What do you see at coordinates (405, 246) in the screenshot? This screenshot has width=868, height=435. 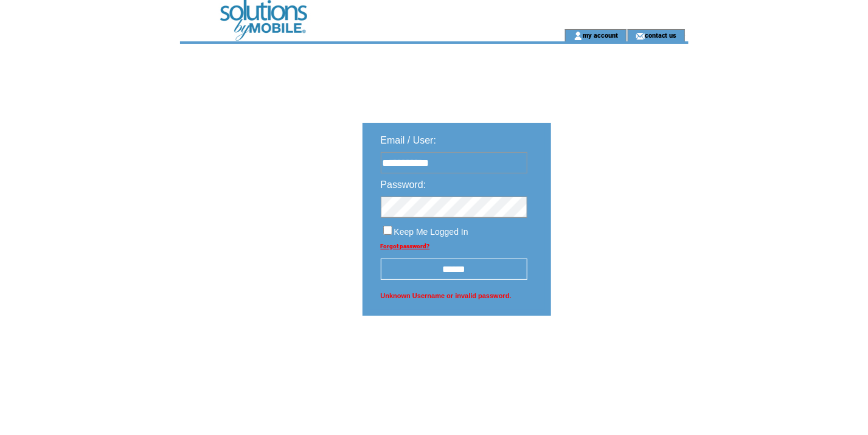 I see `a: Forgot password?` at bounding box center [405, 246].